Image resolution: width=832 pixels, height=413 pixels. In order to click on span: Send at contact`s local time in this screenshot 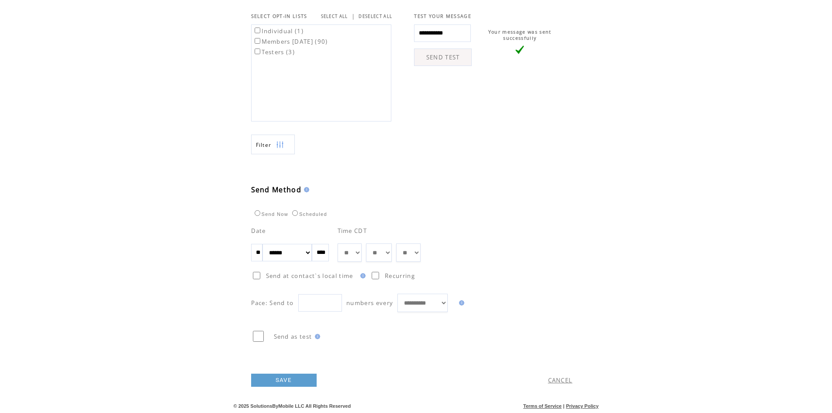, I will do `click(310, 276)`.